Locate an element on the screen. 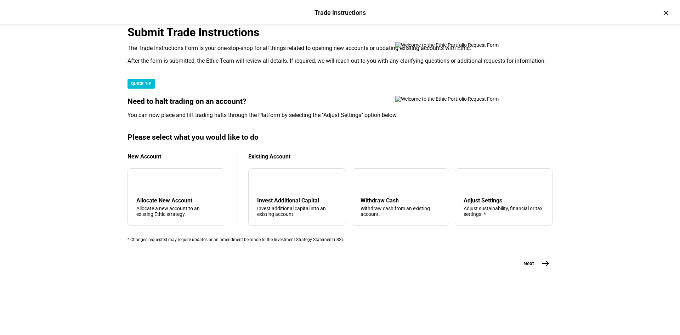  div: Existing Account is located at coordinates (400, 156).